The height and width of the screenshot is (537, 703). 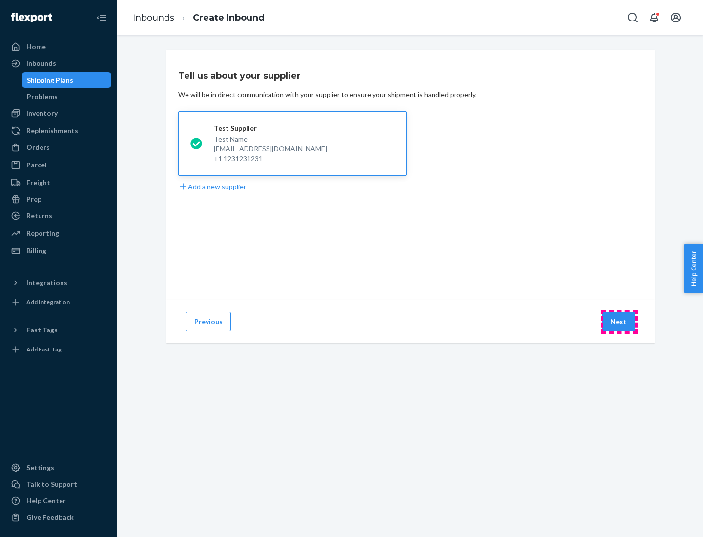 I want to click on a: Talk to Support, so click(x=59, y=484).